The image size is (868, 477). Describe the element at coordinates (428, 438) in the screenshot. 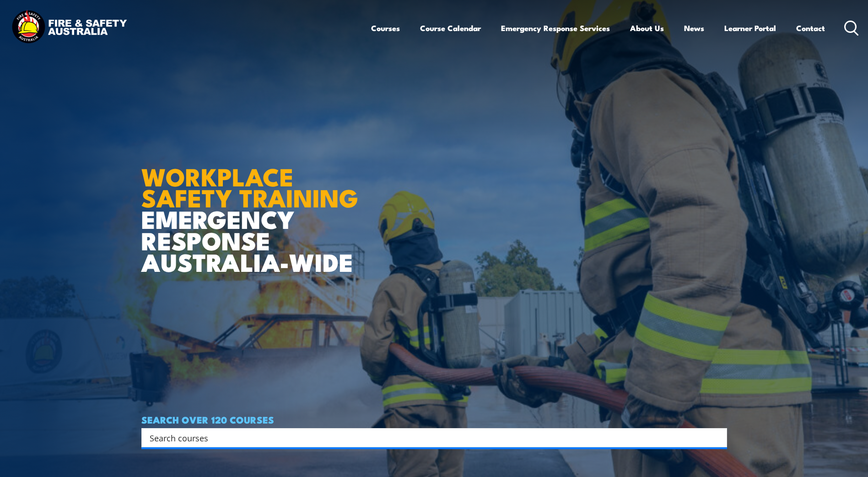

I see `input: Search input` at that location.